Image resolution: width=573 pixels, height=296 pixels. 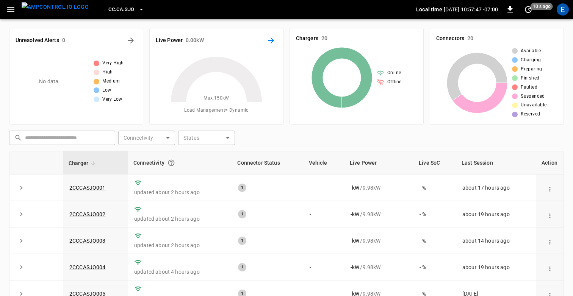 What do you see at coordinates (379, 163) in the screenshot?
I see `th: Live Power` at bounding box center [379, 163].